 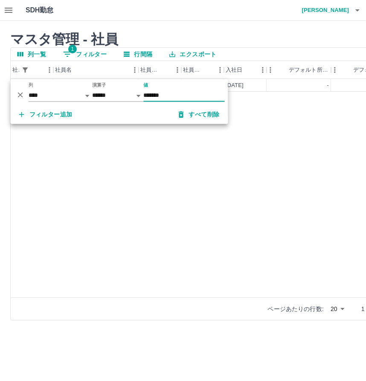 I want to click on label: 演算子, so click(x=99, y=85).